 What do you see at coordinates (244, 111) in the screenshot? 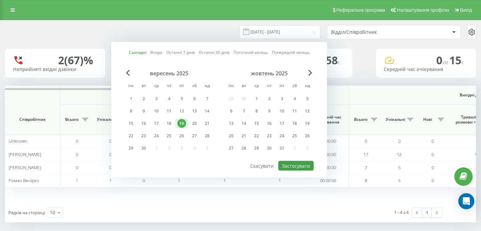
I see `div: вт 7 жовт 2025 р.` at bounding box center [244, 111].